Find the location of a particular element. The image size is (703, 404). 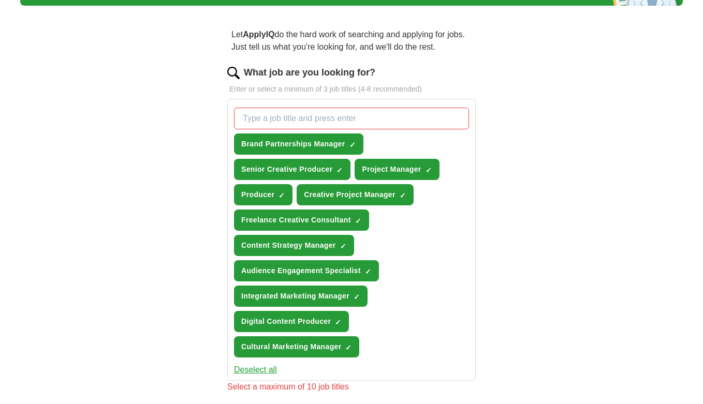

button: Cultural Marketing Manager✓ is located at coordinates (297, 347).